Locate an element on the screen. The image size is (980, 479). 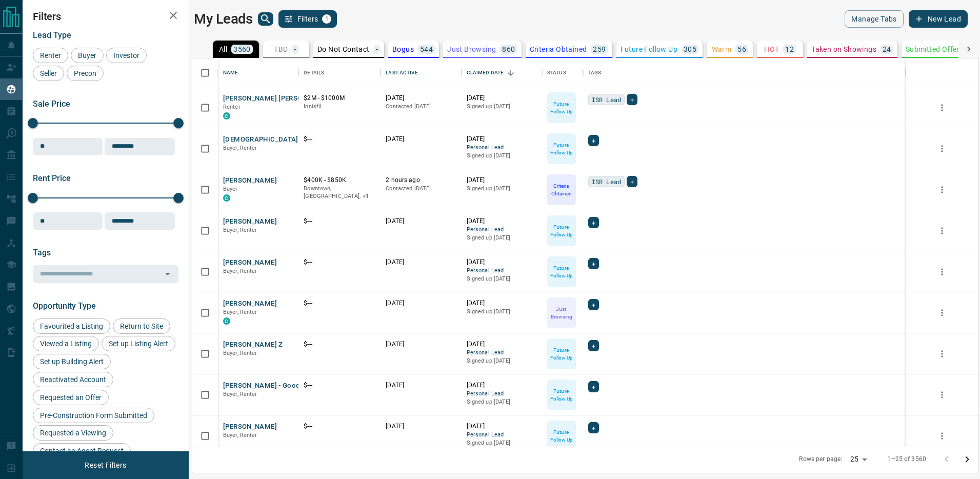
div: Status is located at coordinates (562, 73).